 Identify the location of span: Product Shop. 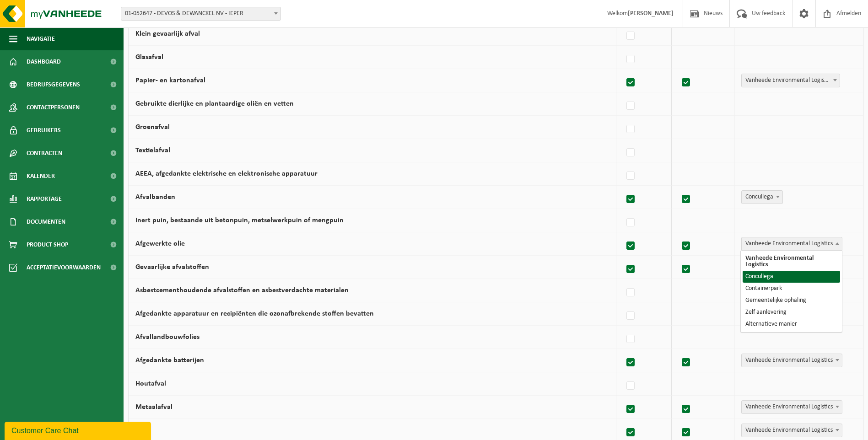
(47, 245).